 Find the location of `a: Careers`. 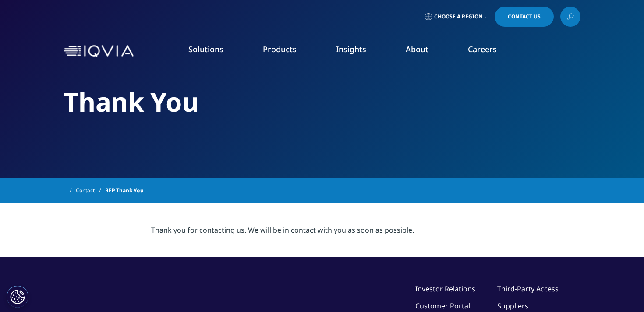

a: Careers is located at coordinates (482, 49).